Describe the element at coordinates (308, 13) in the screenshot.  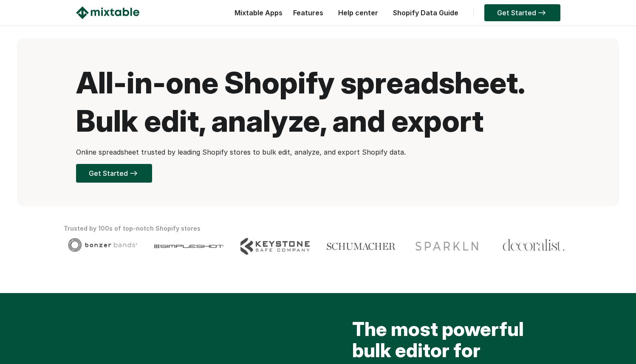
I see `a: Features` at that location.